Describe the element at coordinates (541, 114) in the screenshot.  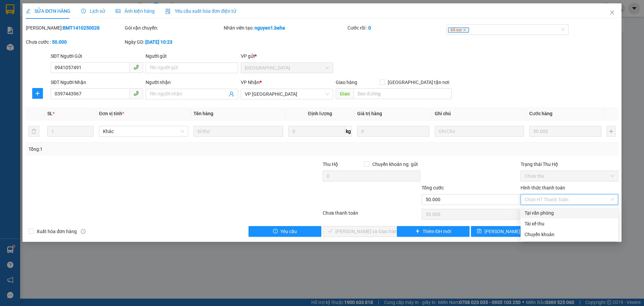
I see `span: Cước hàng` at that location.